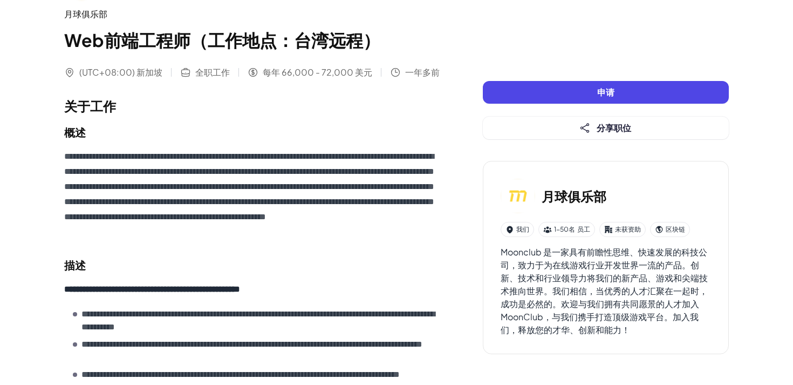 The width and height of the screenshot is (793, 385). What do you see at coordinates (75, 264) in the screenshot?
I see `font: 描述` at bounding box center [75, 264].